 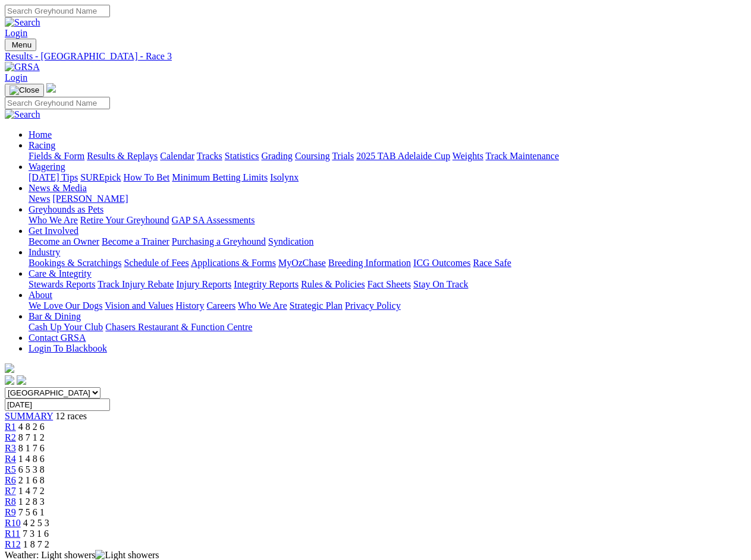 What do you see at coordinates (266, 284) in the screenshot?
I see `a: Integrity Reports` at bounding box center [266, 284].